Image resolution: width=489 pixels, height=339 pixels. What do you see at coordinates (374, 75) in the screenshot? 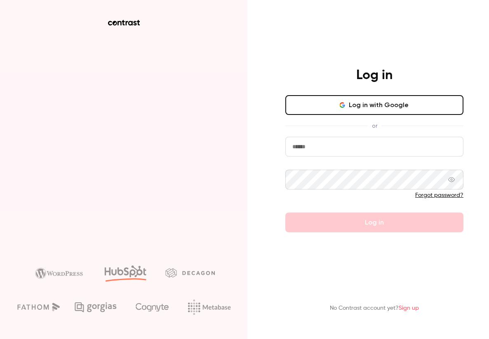
I see `h4: Log in` at bounding box center [374, 75].